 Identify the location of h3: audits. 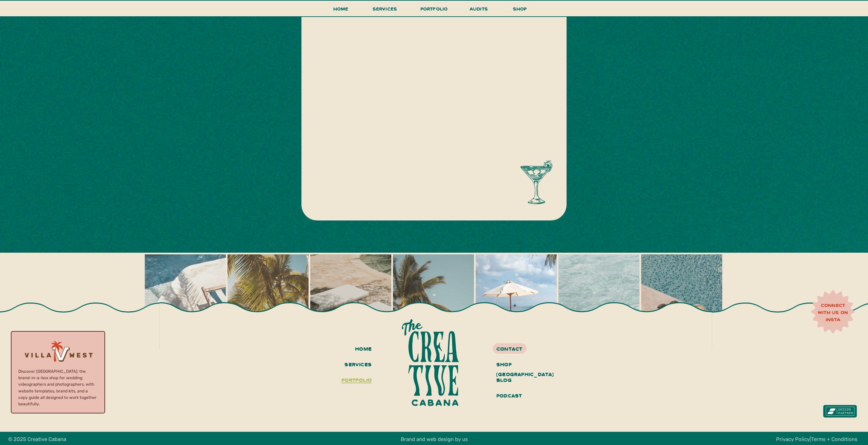
(479, 10).